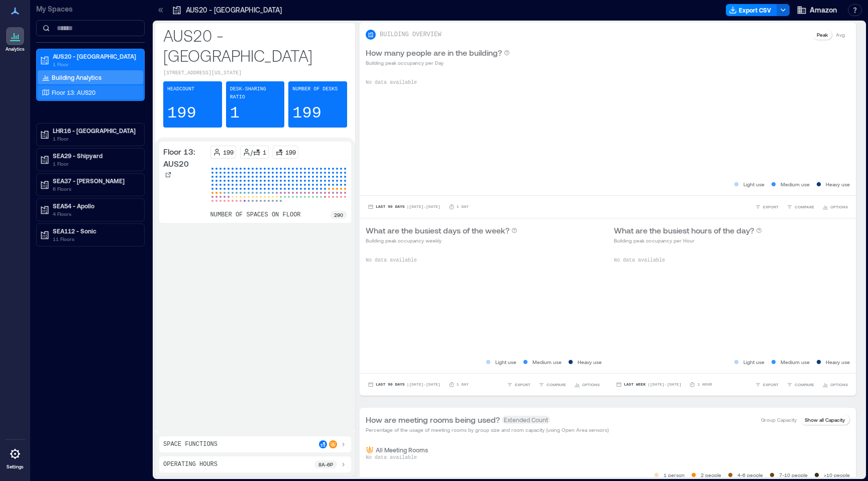 This screenshot has width=868, height=481. What do you see at coordinates (15, 467) in the screenshot?
I see `p: Settings` at bounding box center [15, 467].